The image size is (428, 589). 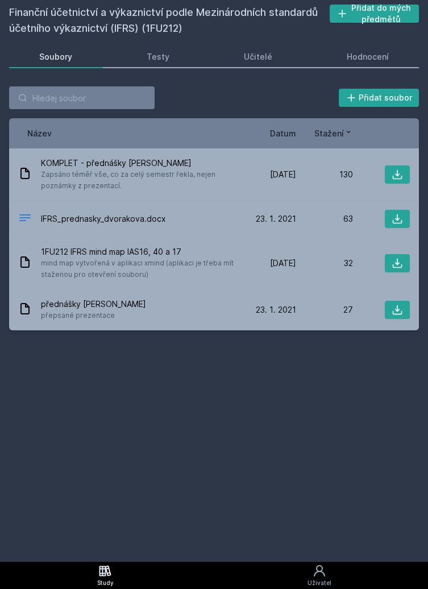 I want to click on a: Učitelé, so click(x=258, y=57).